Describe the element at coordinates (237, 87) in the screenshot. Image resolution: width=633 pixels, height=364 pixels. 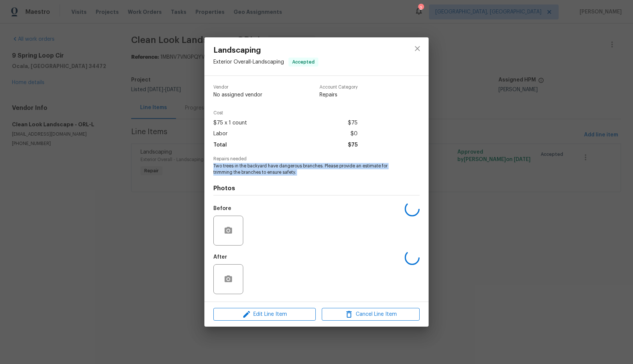
I see `span: Vendor` at that location.